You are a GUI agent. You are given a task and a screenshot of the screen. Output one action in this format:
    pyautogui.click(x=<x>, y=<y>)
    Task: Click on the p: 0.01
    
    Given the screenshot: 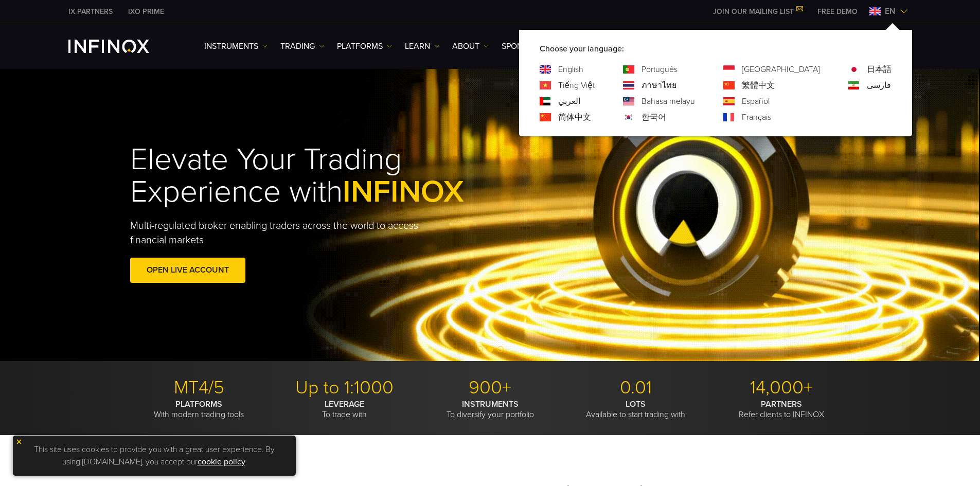 What is the action you would take?
    pyautogui.click(x=635, y=388)
    